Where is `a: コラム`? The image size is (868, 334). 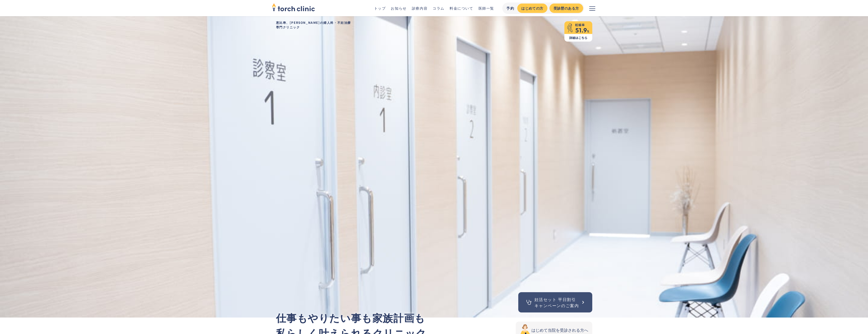
a: コラム is located at coordinates (439, 8).